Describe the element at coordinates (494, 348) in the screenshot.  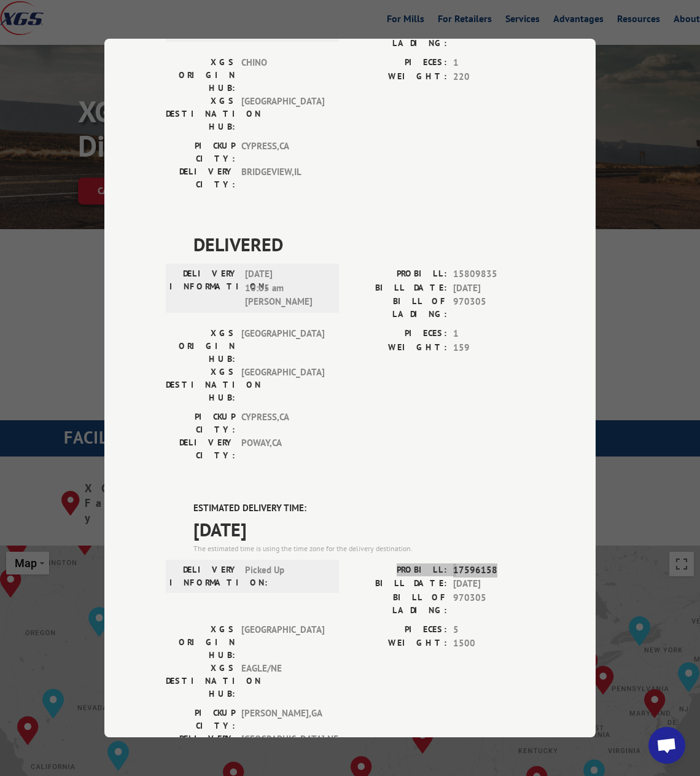
I see `span: 159` at that location.